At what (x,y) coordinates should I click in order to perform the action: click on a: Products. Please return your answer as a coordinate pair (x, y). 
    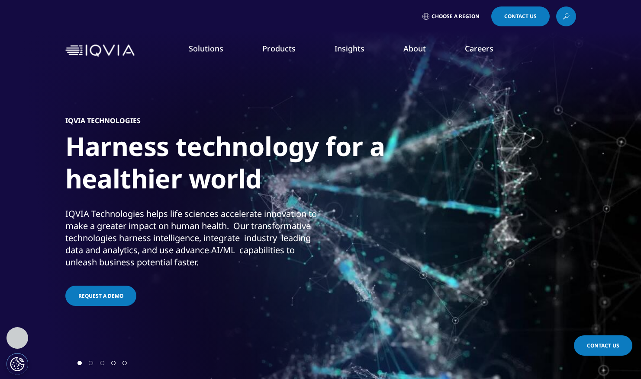
    Looking at the image, I should click on (279, 48).